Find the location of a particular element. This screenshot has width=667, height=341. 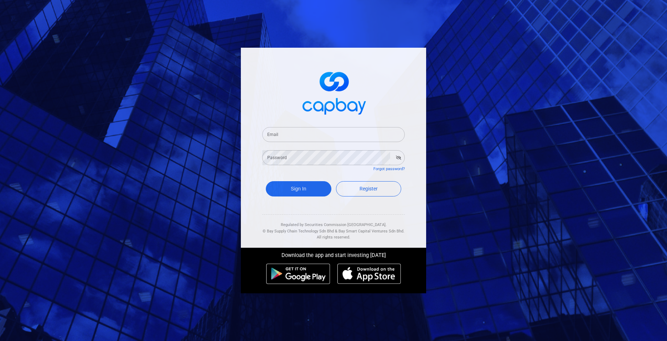

button: Sign In is located at coordinates (298, 189).